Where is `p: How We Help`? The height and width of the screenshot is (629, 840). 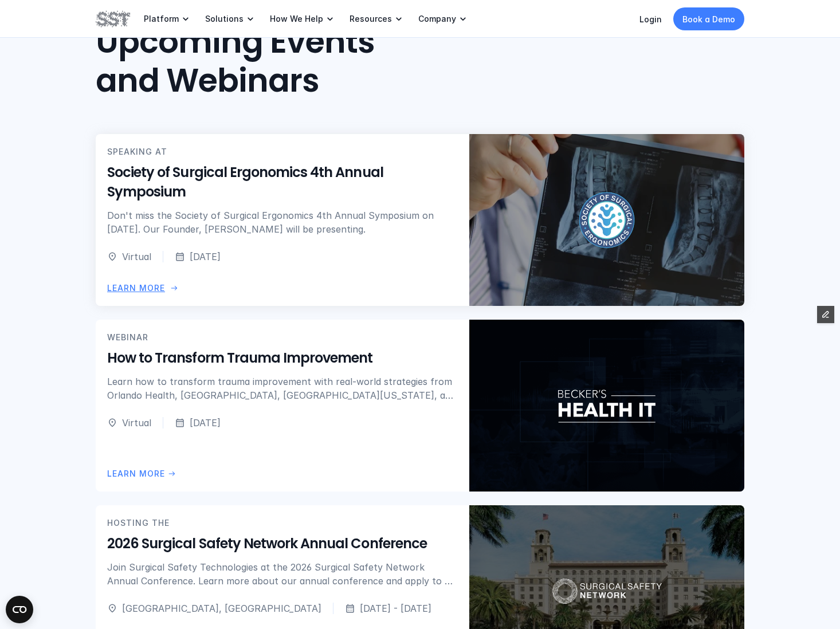 p: How We Help is located at coordinates (296, 19).